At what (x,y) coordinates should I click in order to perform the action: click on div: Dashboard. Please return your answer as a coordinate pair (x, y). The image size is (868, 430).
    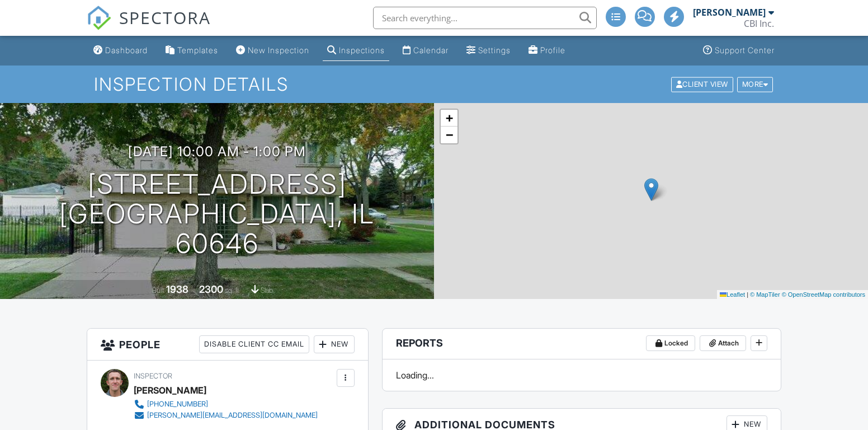
    Looking at the image, I should click on (126, 50).